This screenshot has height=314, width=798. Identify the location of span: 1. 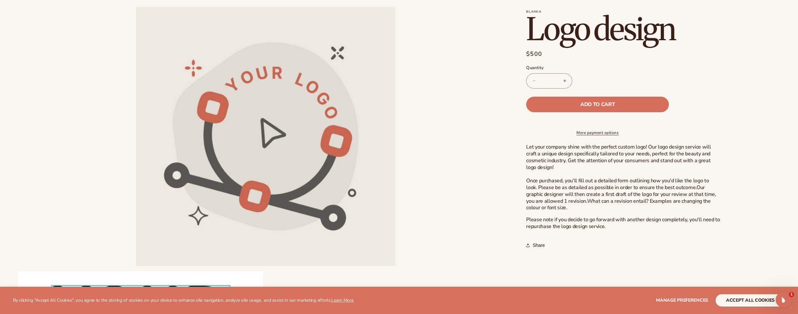
(791, 294).